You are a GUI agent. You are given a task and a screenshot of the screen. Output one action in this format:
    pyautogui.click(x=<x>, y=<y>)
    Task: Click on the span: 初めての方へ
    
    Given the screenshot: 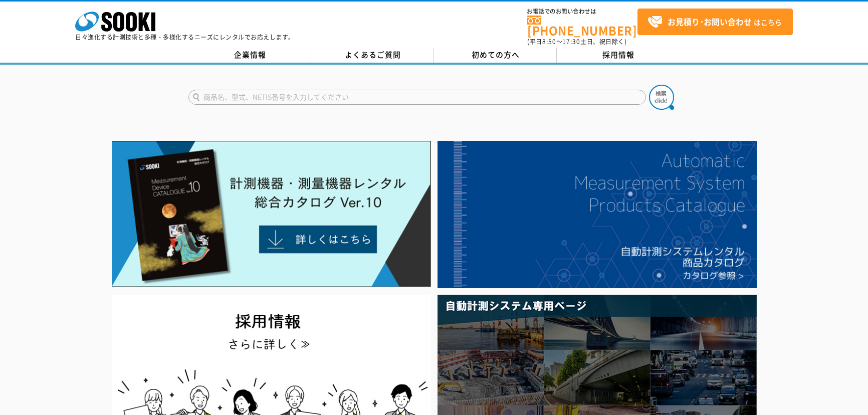 What is the action you would take?
    pyautogui.click(x=496, y=55)
    